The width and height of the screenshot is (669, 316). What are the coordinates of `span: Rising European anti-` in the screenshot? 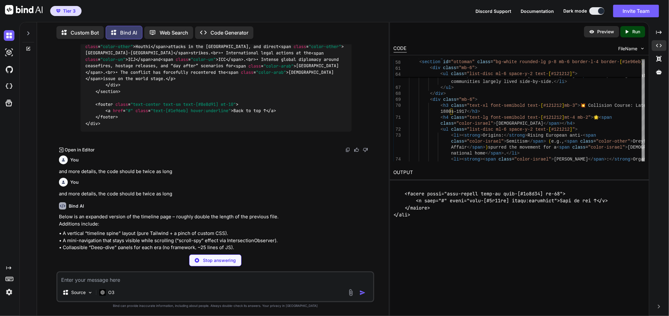 It's located at (555, 135).